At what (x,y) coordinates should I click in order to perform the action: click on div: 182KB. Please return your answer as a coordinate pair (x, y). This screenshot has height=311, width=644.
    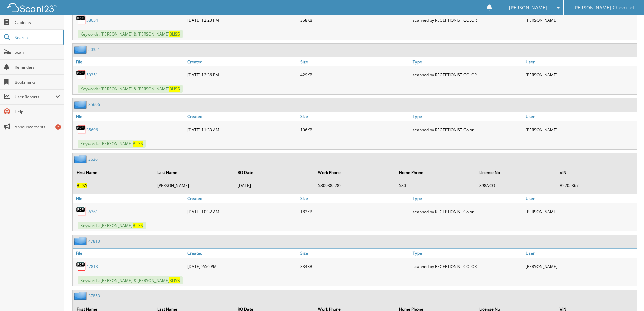
    Looking at the image, I should click on (355, 211).